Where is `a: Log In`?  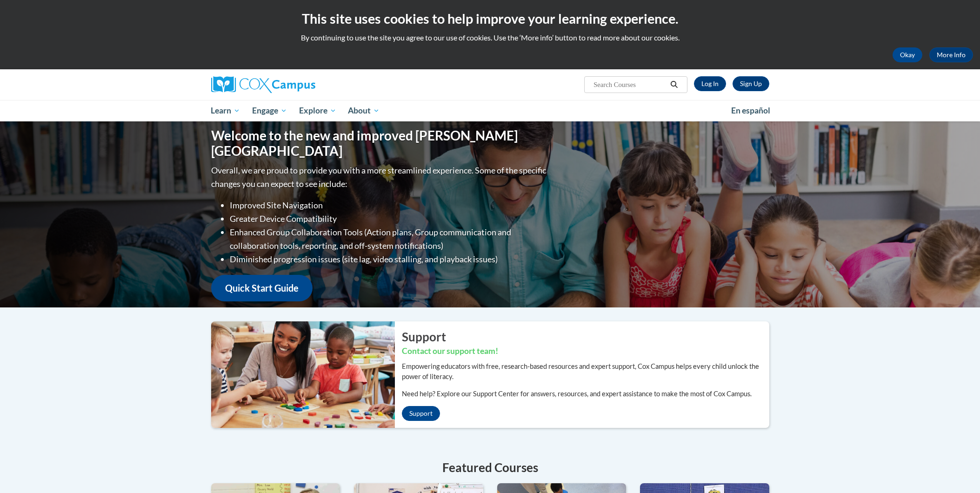
a: Log In is located at coordinates (710, 84).